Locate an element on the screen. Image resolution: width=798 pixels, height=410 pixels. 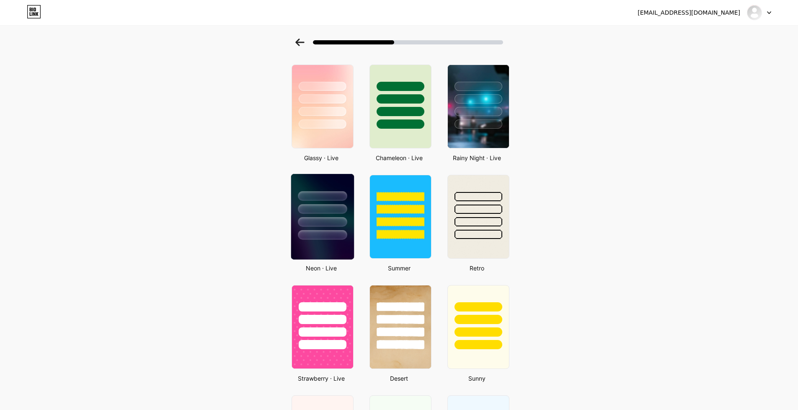
div: Strawberry · Live is located at coordinates (321, 378).